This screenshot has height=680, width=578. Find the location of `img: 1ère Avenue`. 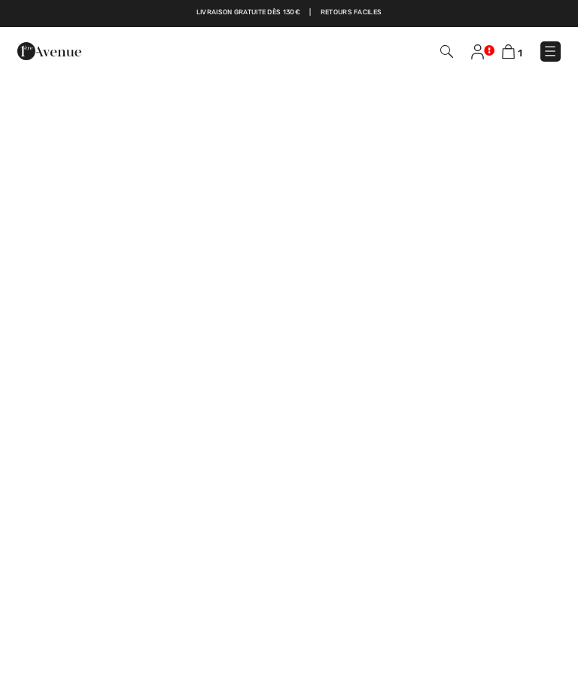

img: 1ère Avenue is located at coordinates (49, 51).